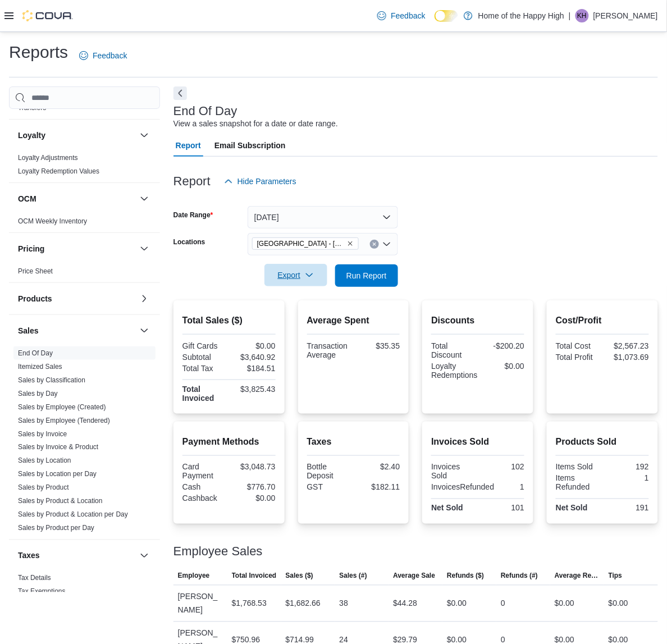  Describe the element at coordinates (377, 487) in the screenshot. I see `div: $182.11` at that location.